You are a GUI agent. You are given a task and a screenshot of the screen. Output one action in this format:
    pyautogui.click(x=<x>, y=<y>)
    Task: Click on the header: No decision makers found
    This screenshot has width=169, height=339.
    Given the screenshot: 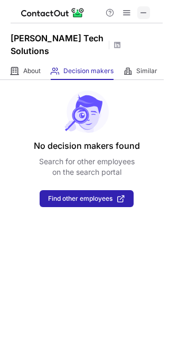 What is the action you would take?
    pyautogui.click(x=87, y=146)
    